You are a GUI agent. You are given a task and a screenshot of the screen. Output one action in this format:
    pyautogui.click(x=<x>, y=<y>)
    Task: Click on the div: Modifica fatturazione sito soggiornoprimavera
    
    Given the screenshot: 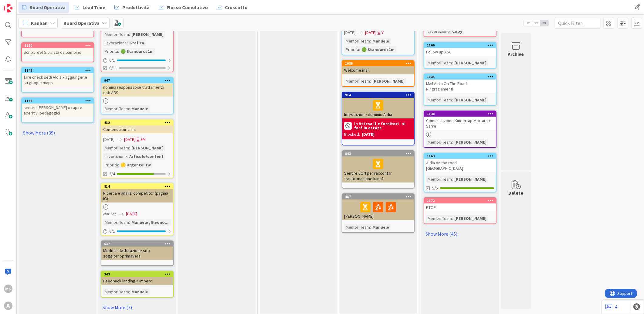 What is the action you would take?
    pyautogui.click(x=137, y=253)
    